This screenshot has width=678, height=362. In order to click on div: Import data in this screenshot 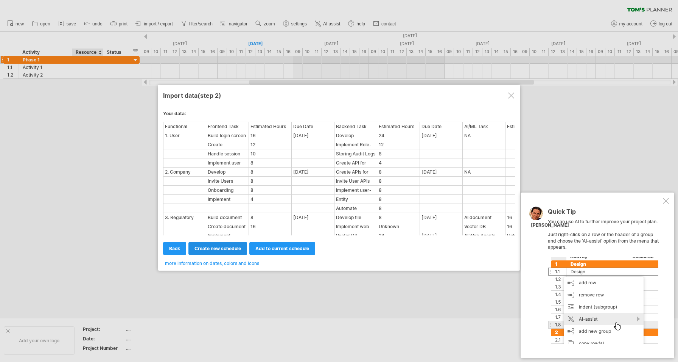, I will do `click(339, 95)`.